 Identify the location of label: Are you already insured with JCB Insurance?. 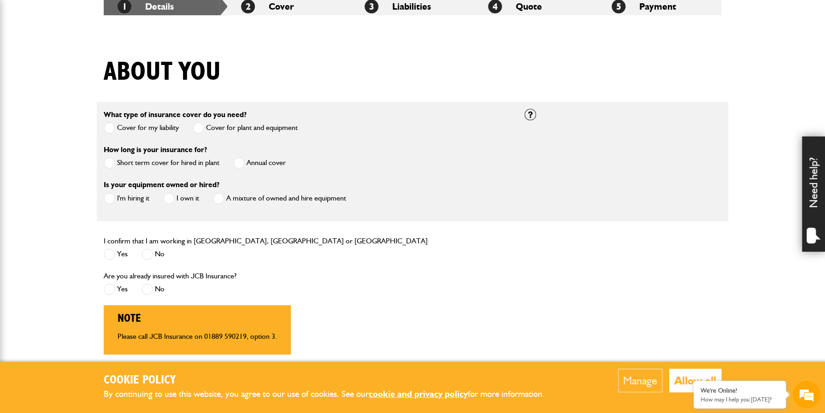
(170, 276).